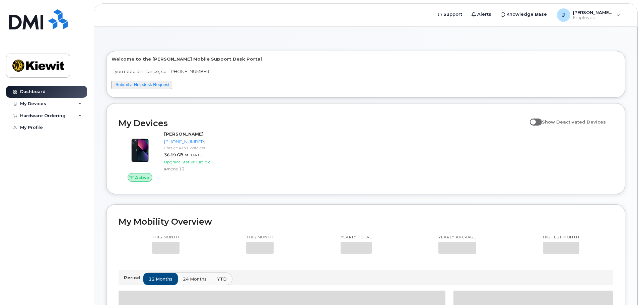 Image resolution: width=641 pixels, height=305 pixels. What do you see at coordinates (180, 162) in the screenshot?
I see `span: Upgrade Status:` at bounding box center [180, 162].